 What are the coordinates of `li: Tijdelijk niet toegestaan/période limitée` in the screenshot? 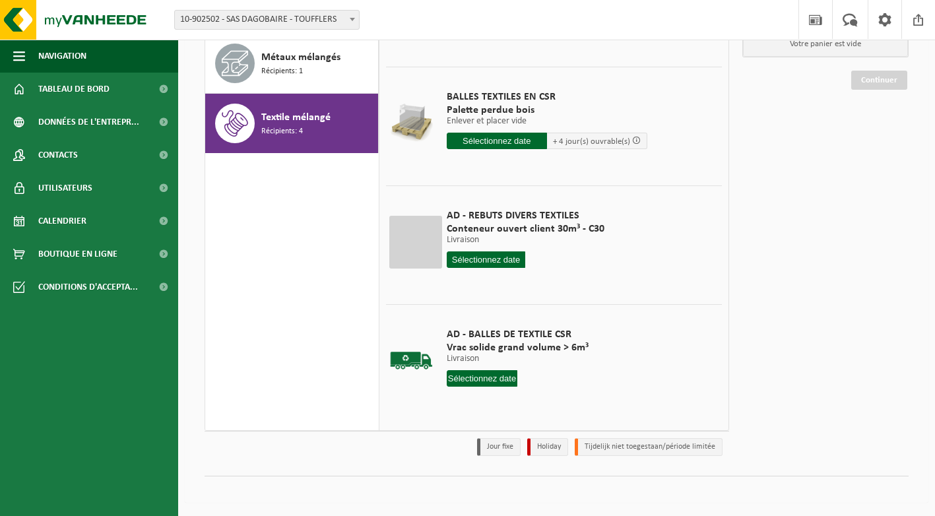 It's located at (649, 447).